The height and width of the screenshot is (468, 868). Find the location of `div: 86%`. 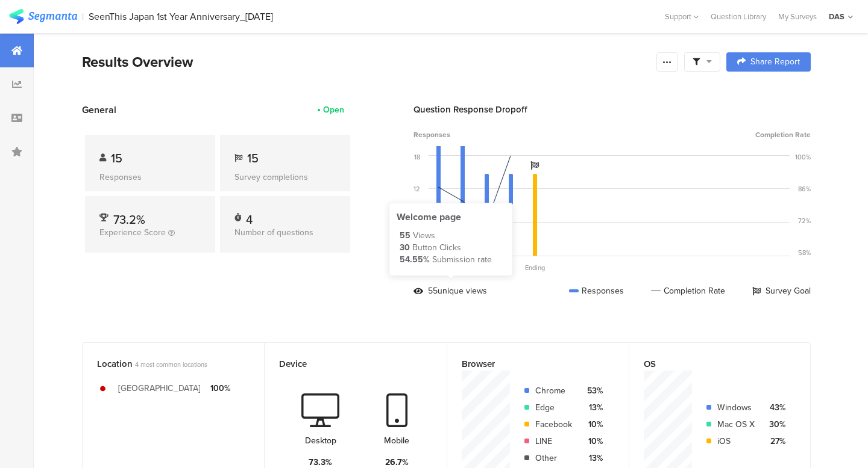

div: 86% is located at coordinates (804, 189).